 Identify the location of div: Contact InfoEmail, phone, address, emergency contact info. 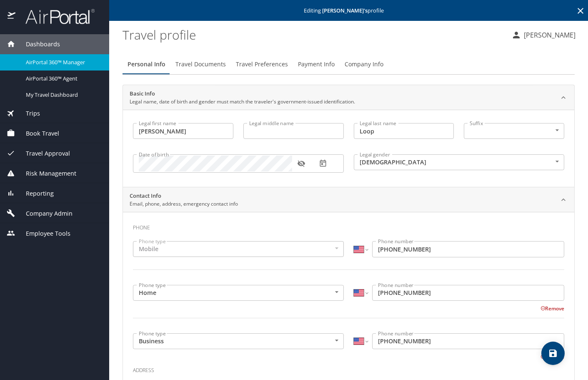
(348, 200).